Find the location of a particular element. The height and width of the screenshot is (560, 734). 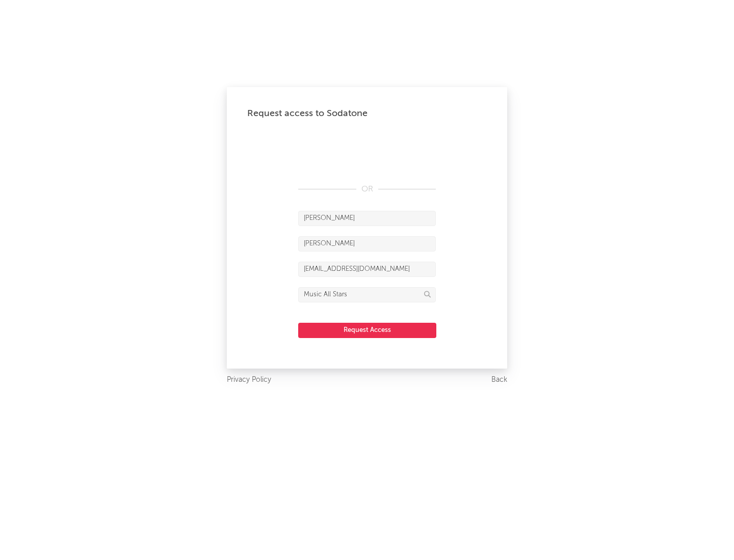

input: First Name is located at coordinates (367, 219).